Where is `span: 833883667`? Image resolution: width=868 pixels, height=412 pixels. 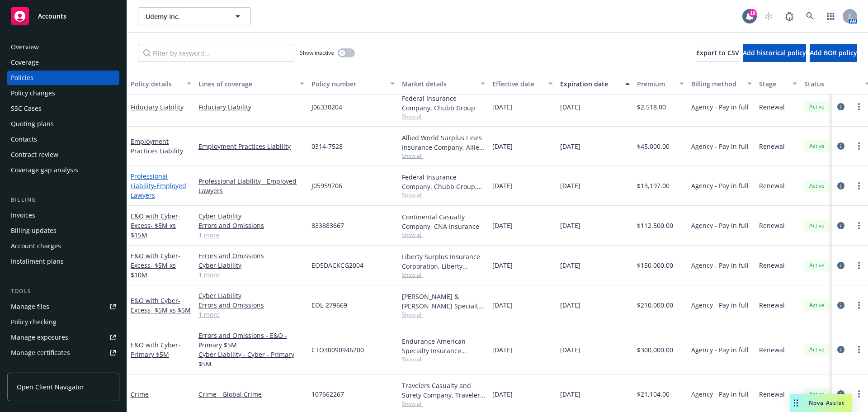
span: 833883667 is located at coordinates (328, 225).